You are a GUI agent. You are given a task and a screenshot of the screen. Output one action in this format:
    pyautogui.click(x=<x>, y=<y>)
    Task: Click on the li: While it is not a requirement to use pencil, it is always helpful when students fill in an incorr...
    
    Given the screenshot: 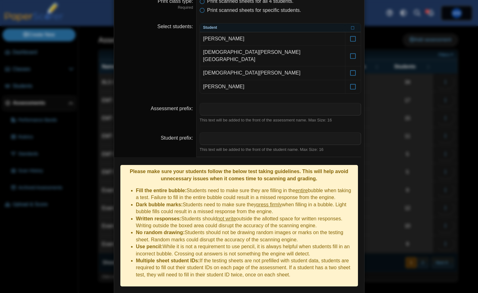 What is the action you would take?
    pyautogui.click(x=246, y=251)
    